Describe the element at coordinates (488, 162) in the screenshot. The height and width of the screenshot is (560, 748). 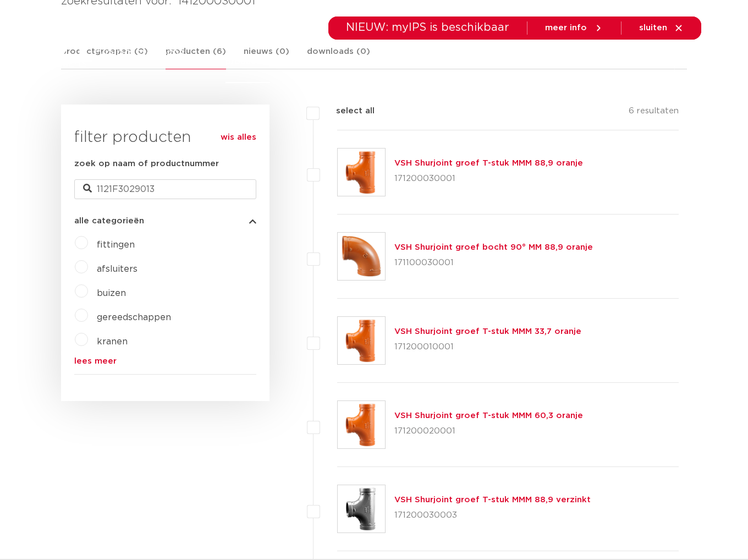
I see `a: VSH Shurjoint groef T-stuk MMM 88,9 oranje` at that location.